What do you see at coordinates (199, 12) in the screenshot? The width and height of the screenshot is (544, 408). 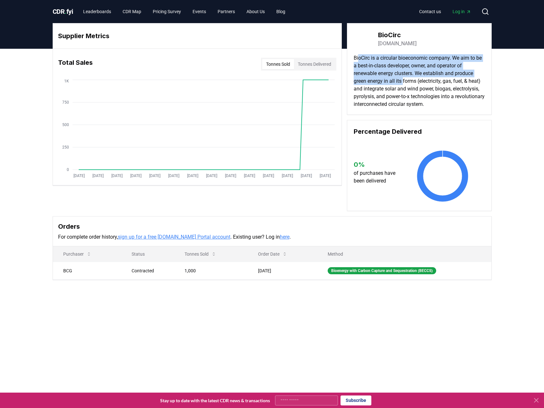 I see `a: Events` at bounding box center [199, 12].